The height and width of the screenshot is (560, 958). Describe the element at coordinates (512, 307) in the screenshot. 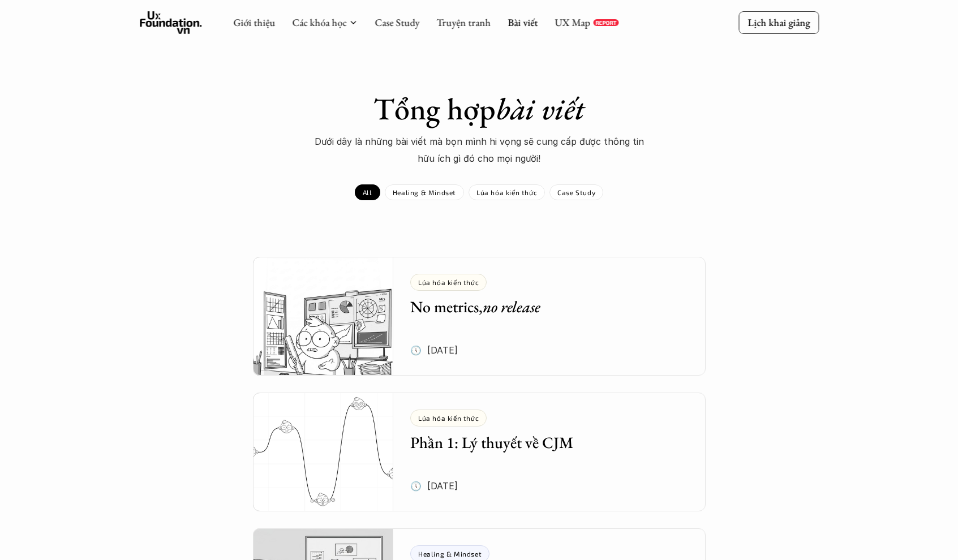

I see `em: no release` at that location.